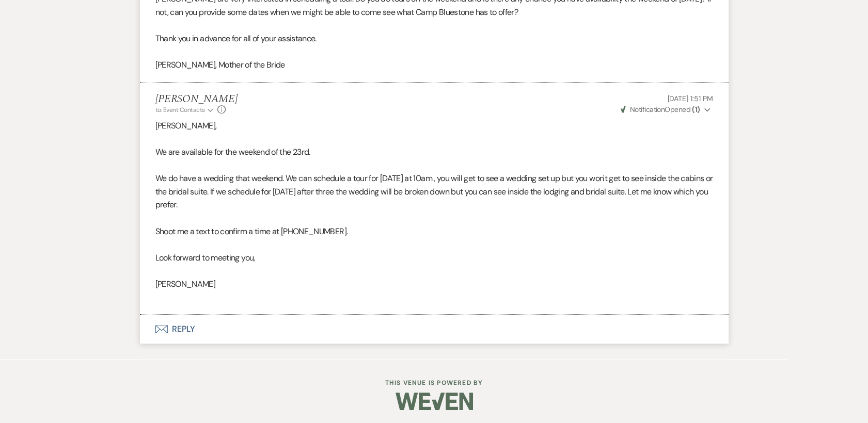  Describe the element at coordinates (695, 109) in the screenshot. I see `strong: ( 1 )` at that location.